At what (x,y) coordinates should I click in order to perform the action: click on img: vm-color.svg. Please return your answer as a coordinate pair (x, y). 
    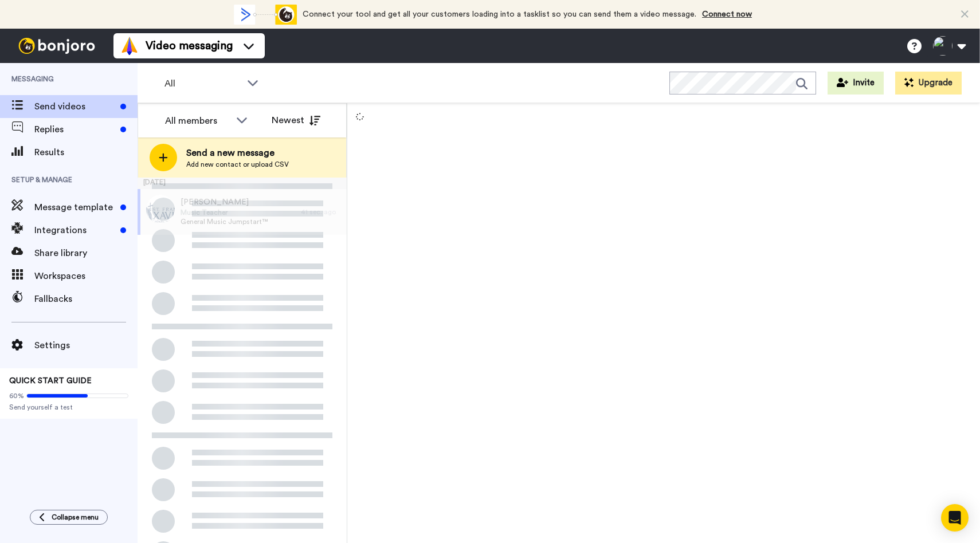
    Looking at the image, I should click on (129, 46).